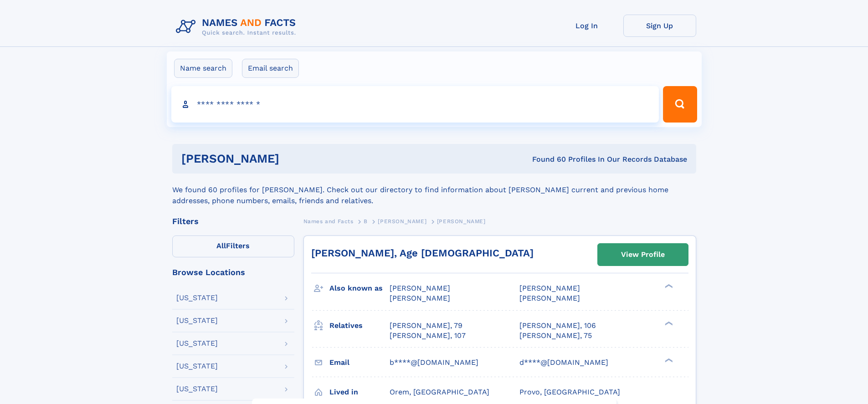  I want to click on div: View Profile, so click(643, 254).